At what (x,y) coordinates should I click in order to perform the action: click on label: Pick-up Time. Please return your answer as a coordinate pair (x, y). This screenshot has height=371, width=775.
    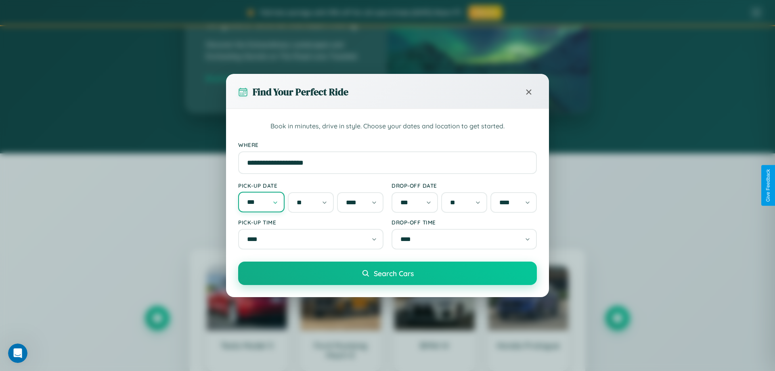
    Looking at the image, I should click on (311, 222).